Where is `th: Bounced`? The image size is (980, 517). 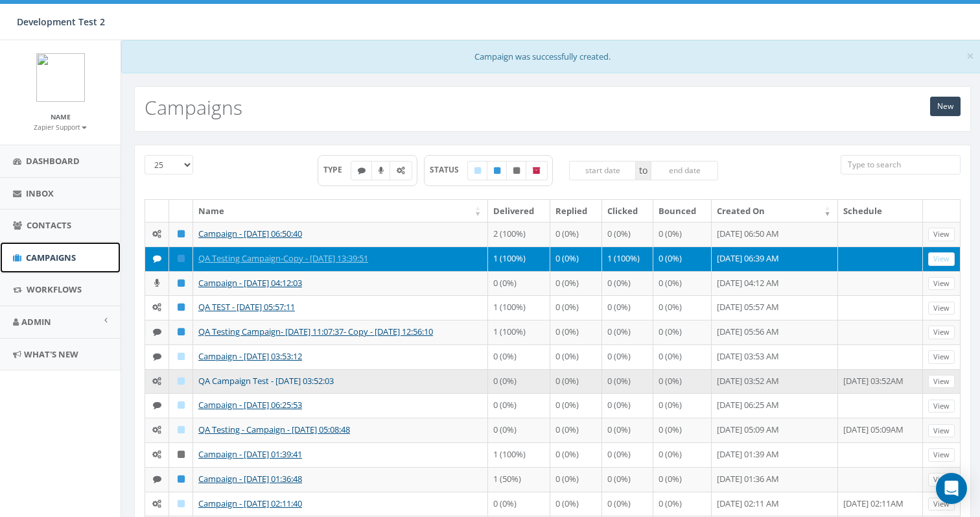 th: Bounced is located at coordinates (682, 211).